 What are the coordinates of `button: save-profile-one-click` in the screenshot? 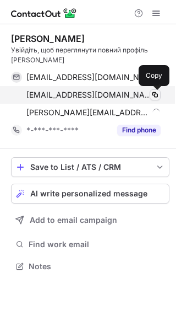 It's located at (90, 167).